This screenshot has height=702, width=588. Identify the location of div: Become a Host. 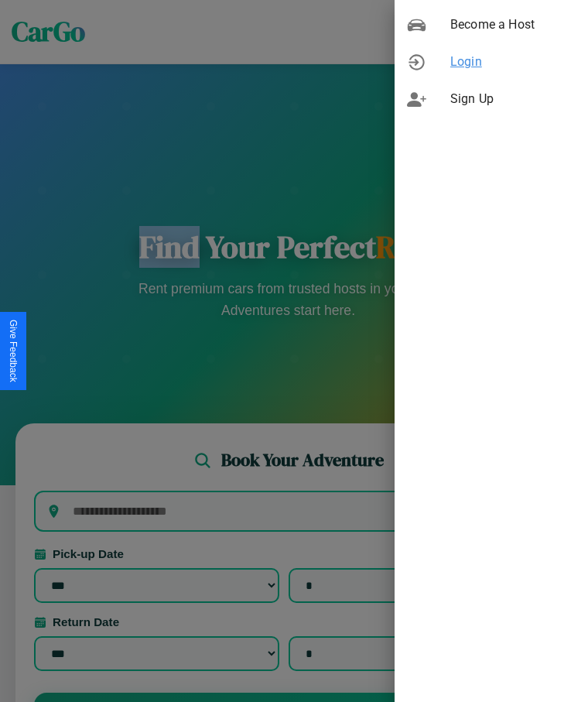
(491, 25).